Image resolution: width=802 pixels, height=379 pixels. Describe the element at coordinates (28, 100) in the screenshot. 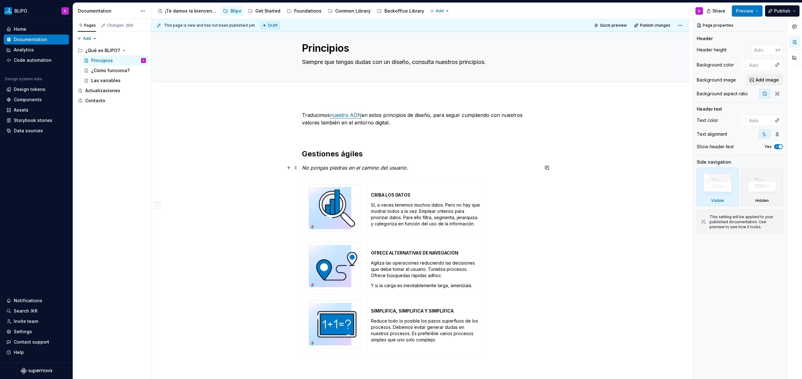

I see `div: Components` at that location.